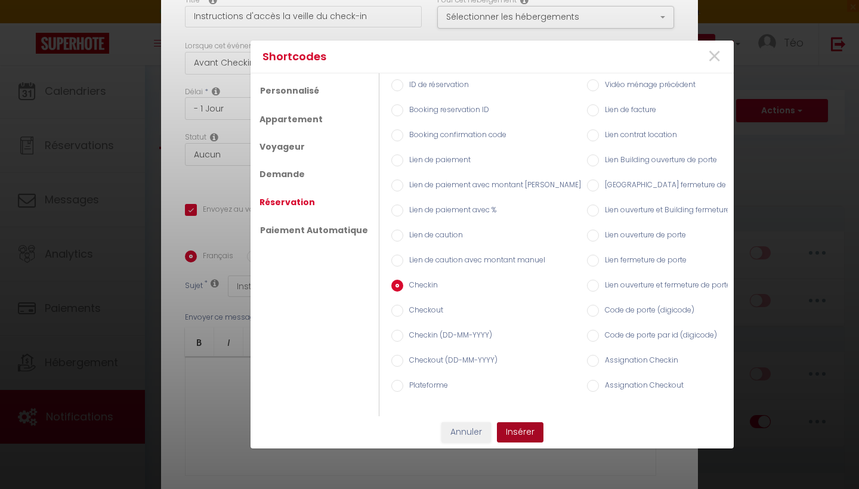 Image resolution: width=859 pixels, height=489 pixels. Describe the element at coordinates (474, 261) in the screenshot. I see `label: Lien de caution avec montant manuel` at that location.